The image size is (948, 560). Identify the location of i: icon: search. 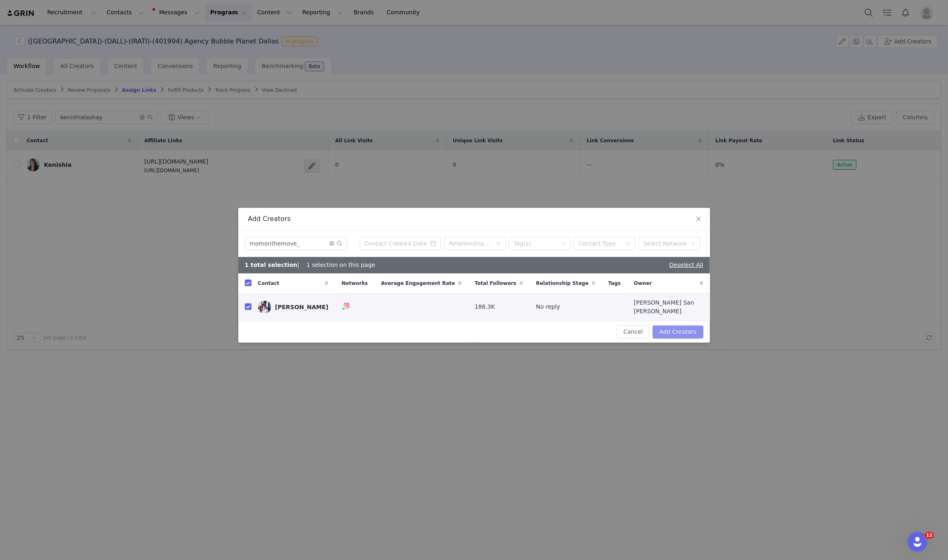
(340, 243).